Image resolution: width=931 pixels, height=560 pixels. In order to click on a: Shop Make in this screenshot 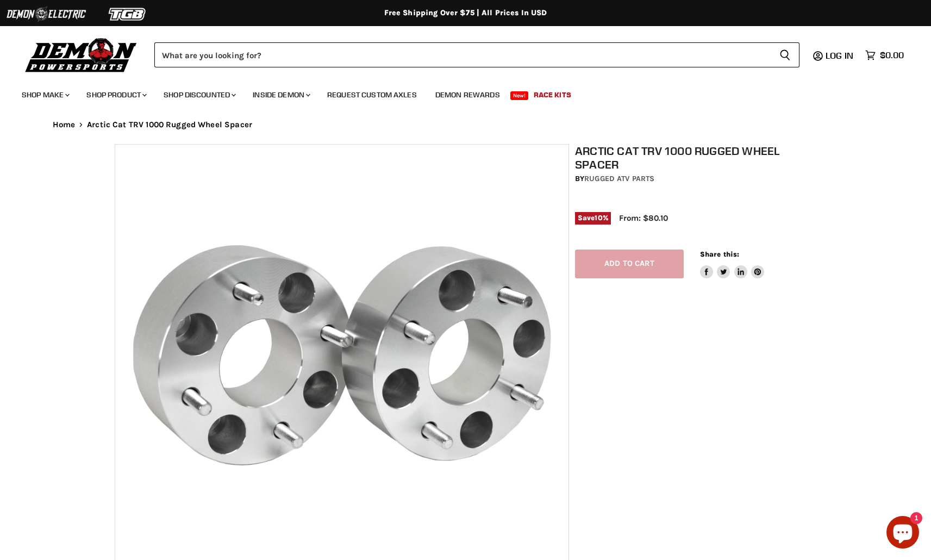, I will do `click(45, 94)`.